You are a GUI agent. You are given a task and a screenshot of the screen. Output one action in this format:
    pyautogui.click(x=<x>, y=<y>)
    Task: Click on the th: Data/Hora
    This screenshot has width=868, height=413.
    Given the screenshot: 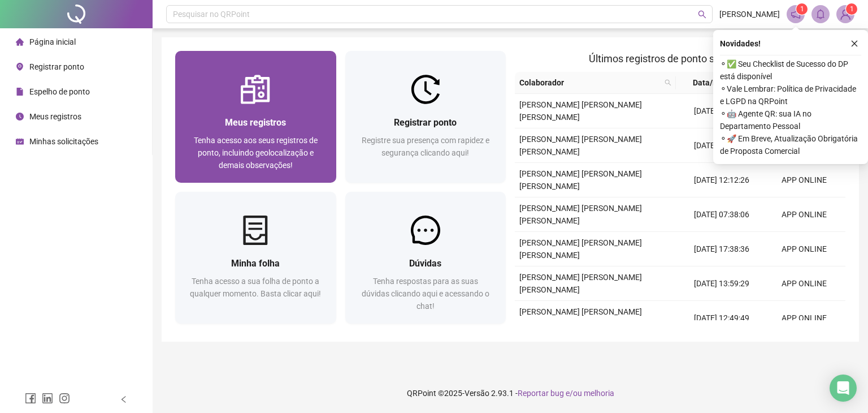 What is the action you would take?
    pyautogui.click(x=716, y=83)
    